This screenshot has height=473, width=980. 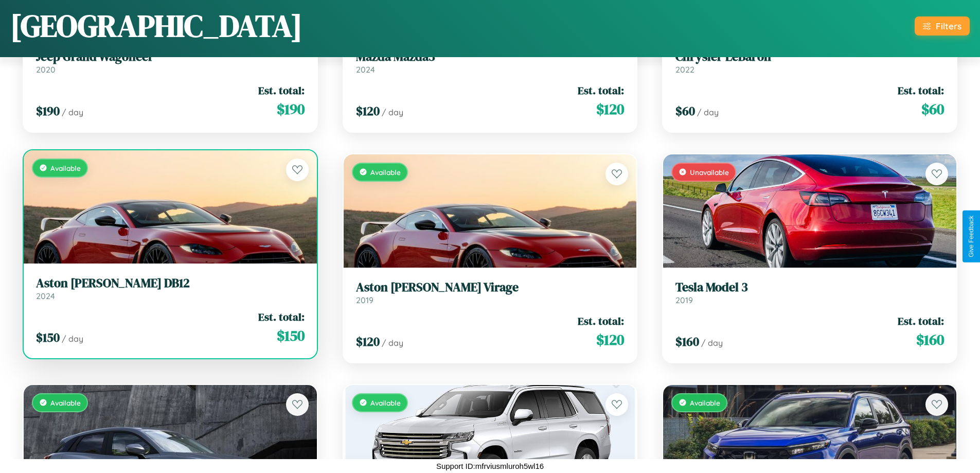 What do you see at coordinates (810, 56) in the screenshot?
I see `h3: Chrysler LeBaron` at bounding box center [810, 56].